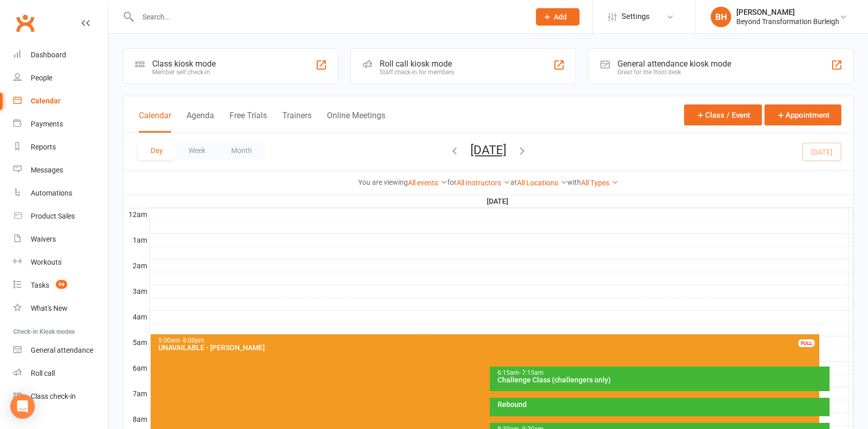  I want to click on span: 99, so click(62, 284).